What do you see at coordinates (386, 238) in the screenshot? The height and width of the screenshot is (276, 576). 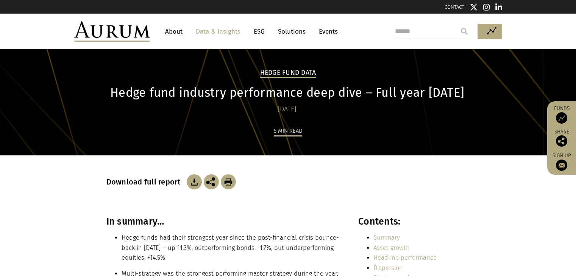 I see `a: Summary` at bounding box center [386, 238].